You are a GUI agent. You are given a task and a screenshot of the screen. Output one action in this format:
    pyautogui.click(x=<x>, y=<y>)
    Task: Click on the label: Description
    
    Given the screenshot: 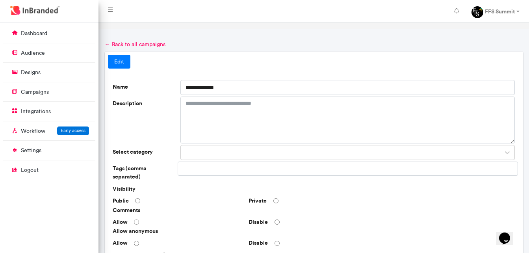 What is the action you would take?
    pyautogui.click(x=143, y=120)
    